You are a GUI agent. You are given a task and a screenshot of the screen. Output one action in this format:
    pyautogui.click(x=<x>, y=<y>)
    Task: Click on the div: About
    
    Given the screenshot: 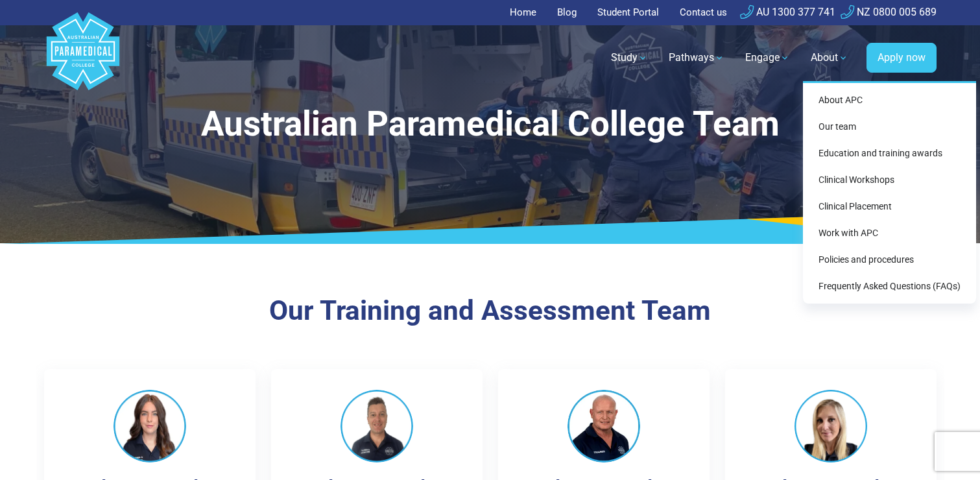 What is the action you would take?
    pyautogui.click(x=889, y=192)
    